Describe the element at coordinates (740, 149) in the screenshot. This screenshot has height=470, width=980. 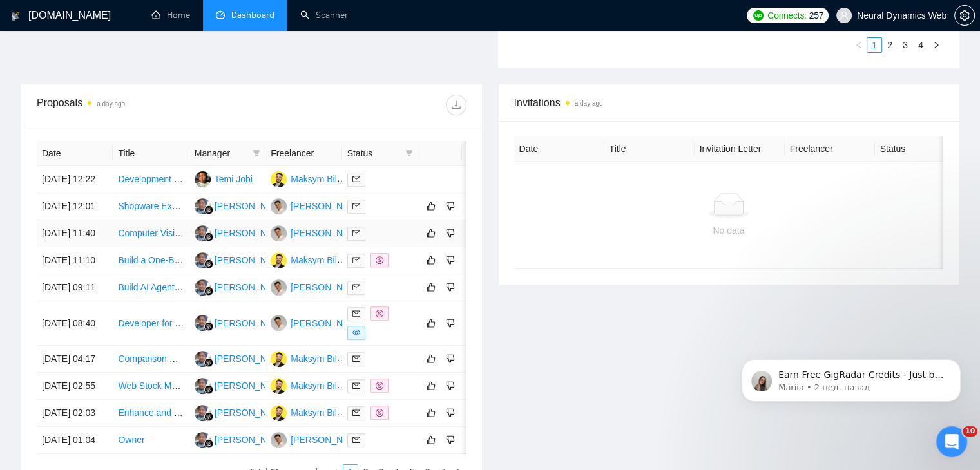
I see `th: Invitation Letter` at that location.